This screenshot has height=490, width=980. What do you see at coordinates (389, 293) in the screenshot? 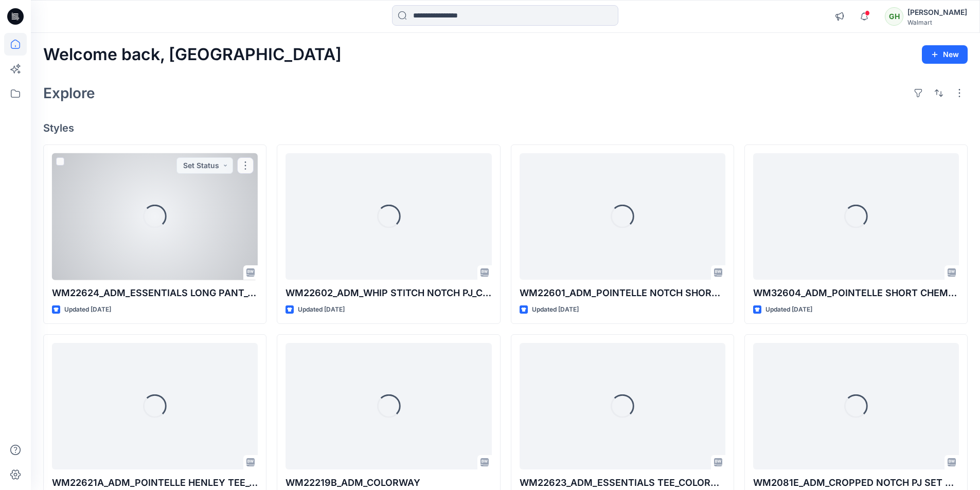
I see `p: WM22602_ADM_WHIP STITCH NOTCH PJ_COLORWAY` at bounding box center [389, 293].